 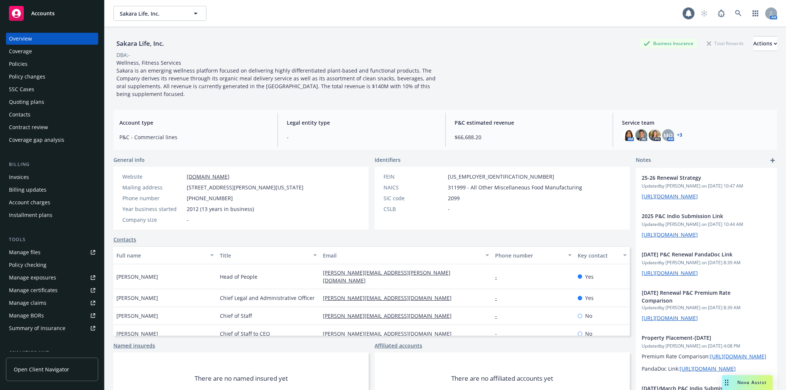 I want to click on div: Email, so click(x=402, y=255).